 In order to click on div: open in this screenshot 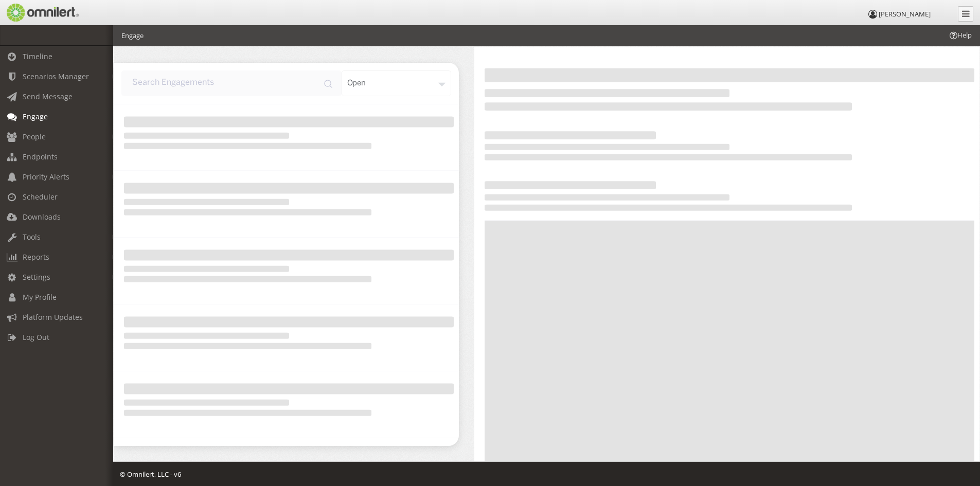, I will do `click(397, 83)`.